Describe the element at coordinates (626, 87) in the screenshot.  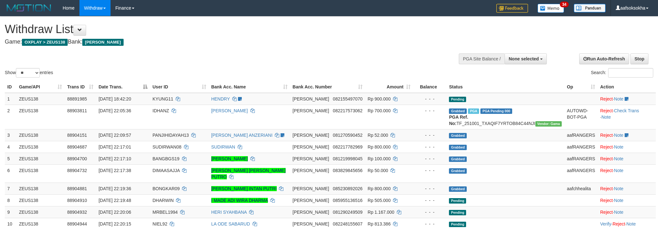
I see `th: Action` at that location.